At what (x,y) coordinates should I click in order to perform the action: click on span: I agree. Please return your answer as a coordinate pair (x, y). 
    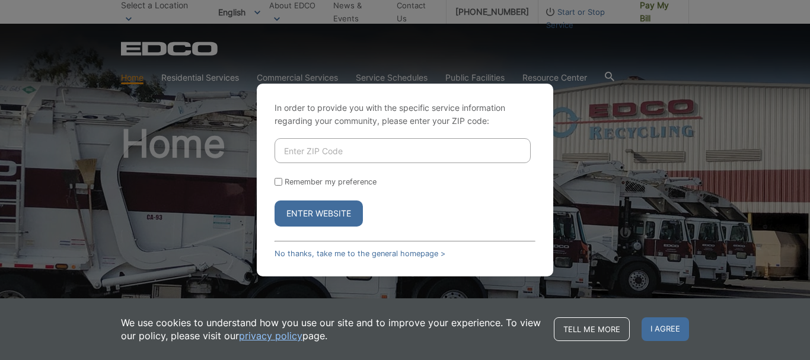
    Looking at the image, I should click on (666, 329).